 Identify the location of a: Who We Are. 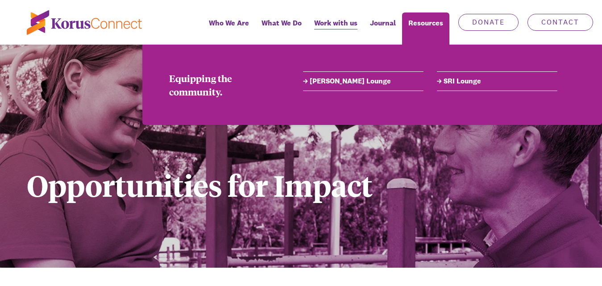
(229, 29).